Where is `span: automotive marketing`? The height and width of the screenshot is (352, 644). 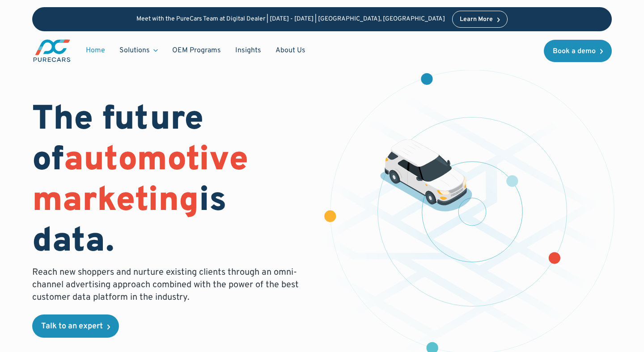
span: automotive marketing is located at coordinates (140, 181).